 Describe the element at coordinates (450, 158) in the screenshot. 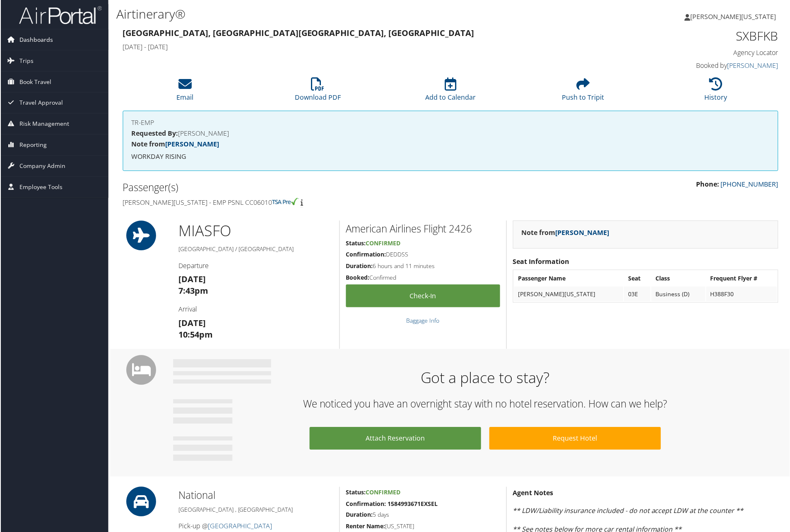

I see `p: WORKDAY RISING` at that location.